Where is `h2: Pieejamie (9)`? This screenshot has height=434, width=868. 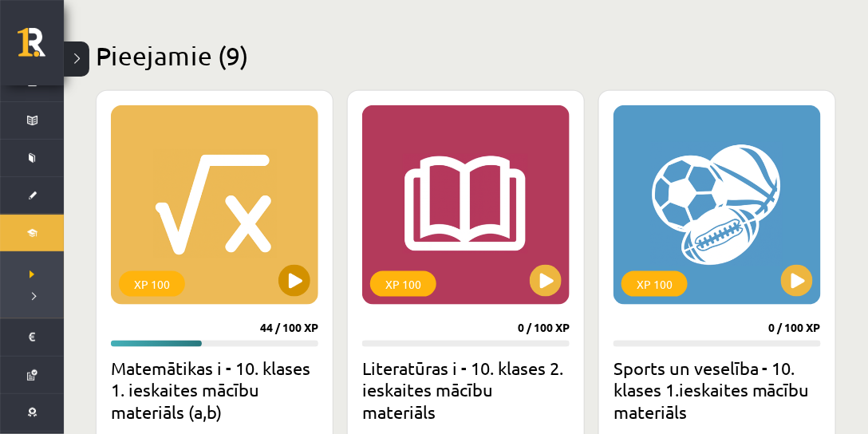 h2: Pieejamie (9) is located at coordinates (465, 55).